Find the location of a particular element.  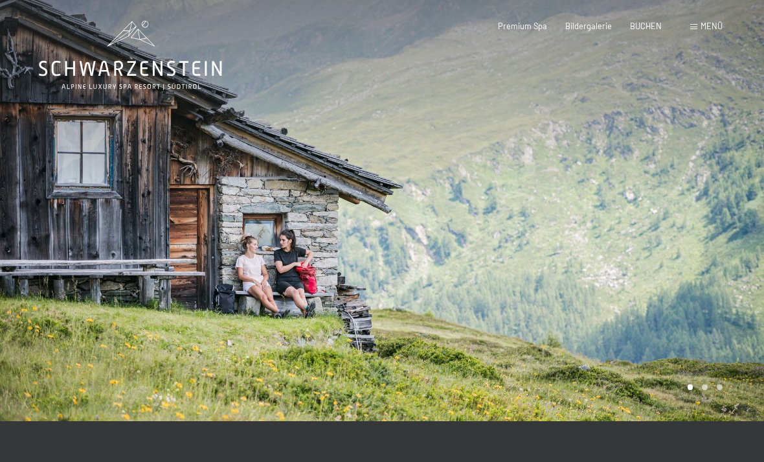

div: Carousel Page 1 (Current Slide) is located at coordinates (690, 386).